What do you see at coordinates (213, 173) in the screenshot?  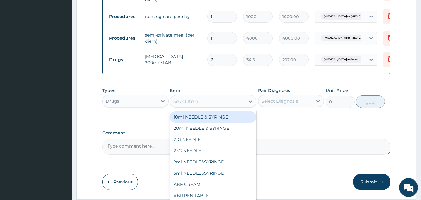 I see `div: 5ml NEEDLE&SYRINGE` at bounding box center [213, 173].